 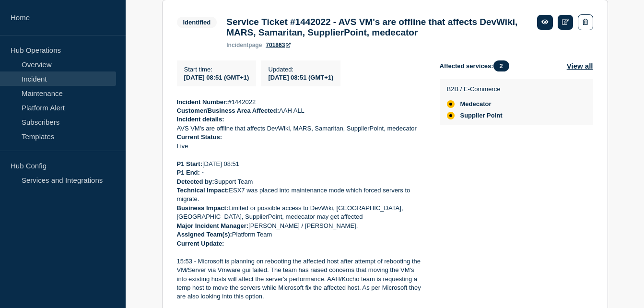 I want to click on strong: Customer/Business Area Affected:, so click(x=228, y=110).